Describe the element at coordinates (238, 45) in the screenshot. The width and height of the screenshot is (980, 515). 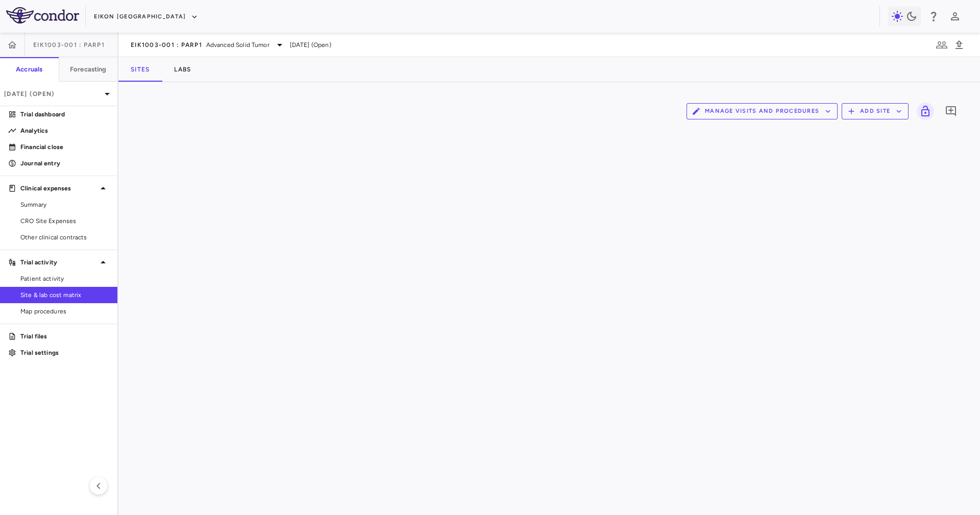
I see `span: Advanced Solid Tumor` at that location.